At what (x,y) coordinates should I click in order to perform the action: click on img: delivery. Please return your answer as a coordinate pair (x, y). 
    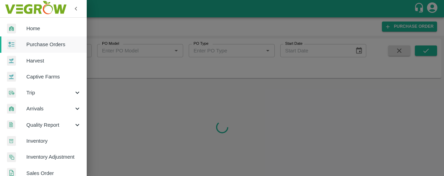
    Looking at the image, I should click on (11, 93).